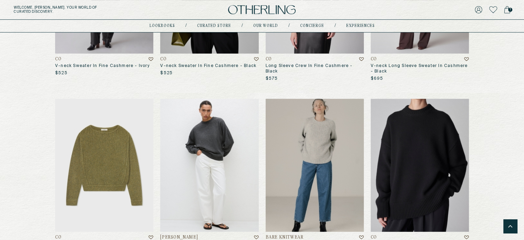  Describe the element at coordinates (162, 26) in the screenshot. I see `a: lookbooks` at that location.